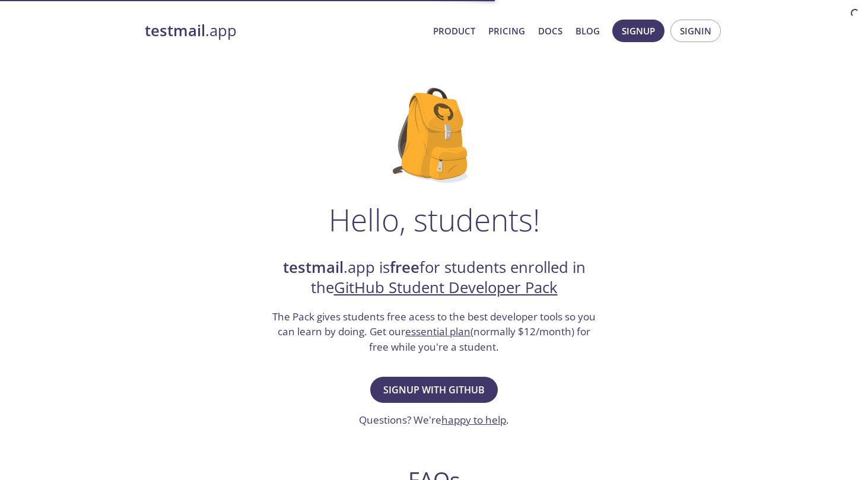 This screenshot has width=868, height=480. I want to click on a: happy to help, so click(473, 420).